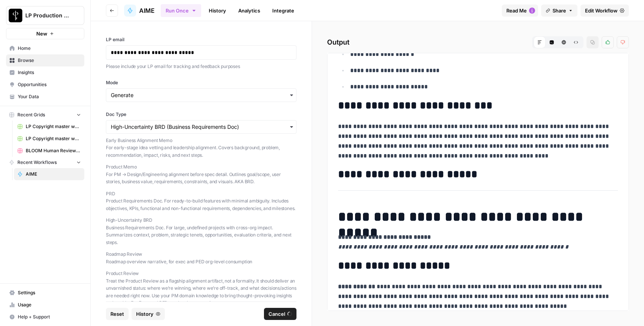 The width and height of the screenshot is (644, 326). Describe the element at coordinates (517, 11) in the screenshot. I see `span: Read Me` at that location.